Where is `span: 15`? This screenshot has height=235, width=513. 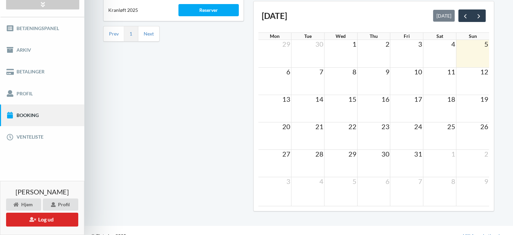 span: 15 is located at coordinates (353, 99).